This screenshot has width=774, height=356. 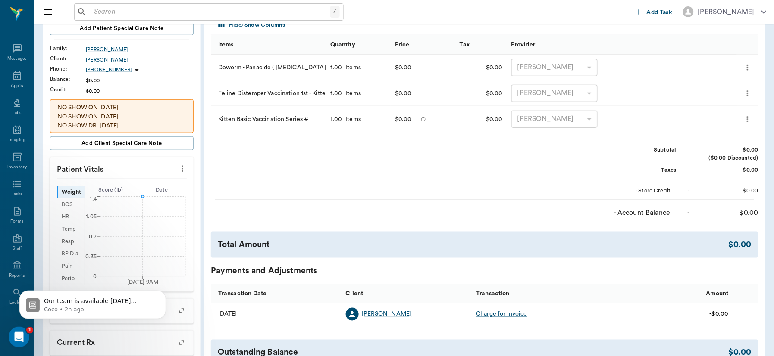 What do you see at coordinates (93, 199) in the screenshot?
I see `tspan: 1.4` at bounding box center [93, 199].